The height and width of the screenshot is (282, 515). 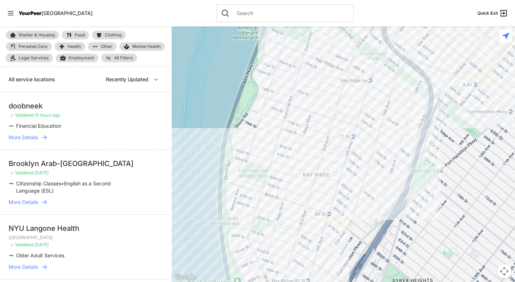 What do you see at coordinates (32, 35) in the screenshot?
I see `a: Shelter & Housing` at bounding box center [32, 35].